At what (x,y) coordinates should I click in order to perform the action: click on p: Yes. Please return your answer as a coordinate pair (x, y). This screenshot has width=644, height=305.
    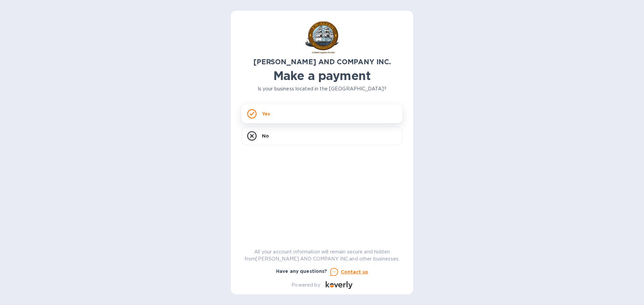
    Looking at the image, I should click on (266, 114).